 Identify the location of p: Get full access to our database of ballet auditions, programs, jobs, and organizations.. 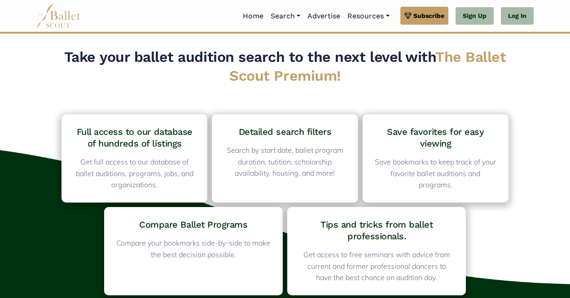
(134, 174).